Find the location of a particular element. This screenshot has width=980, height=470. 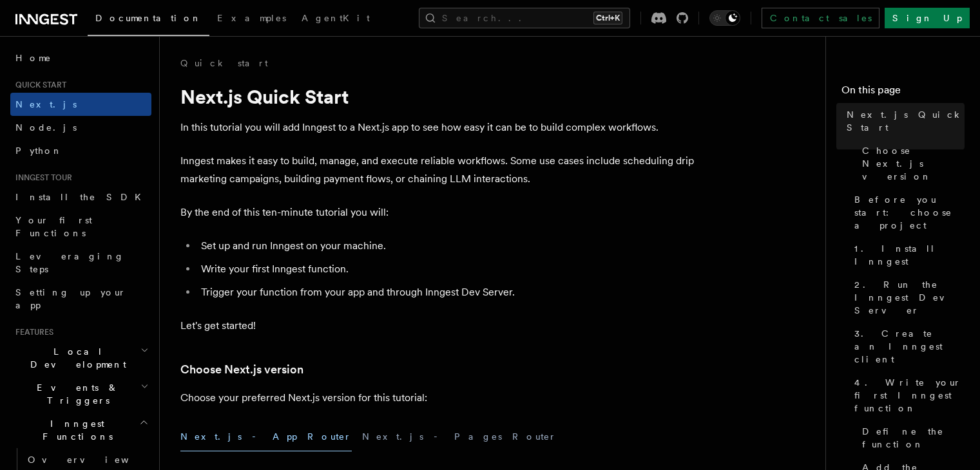

p: Let's get started! is located at coordinates (438, 326).